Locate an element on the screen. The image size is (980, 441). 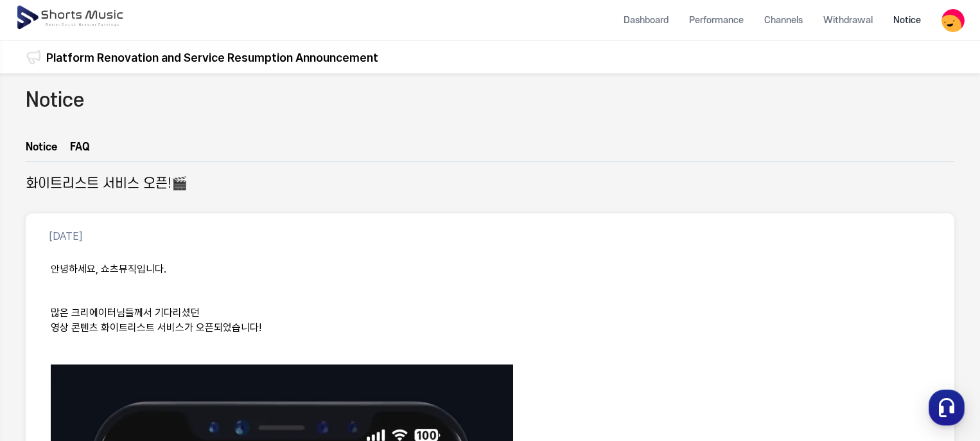
li: Notice is located at coordinates (907, 20).